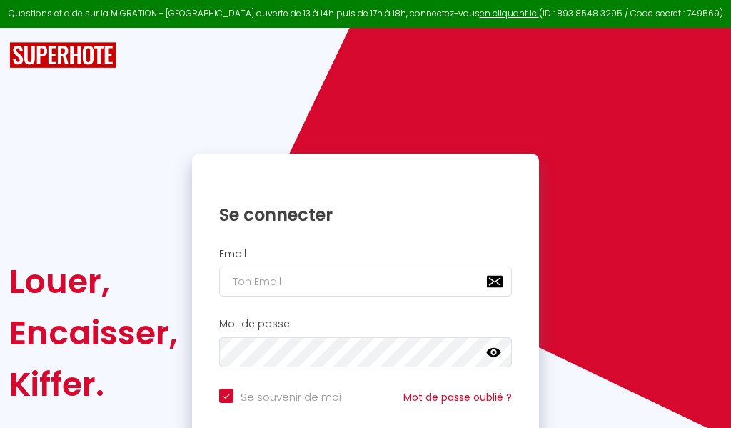  What do you see at coordinates (94, 281) in the screenshot?
I see `div: Louer,` at bounding box center [94, 281].